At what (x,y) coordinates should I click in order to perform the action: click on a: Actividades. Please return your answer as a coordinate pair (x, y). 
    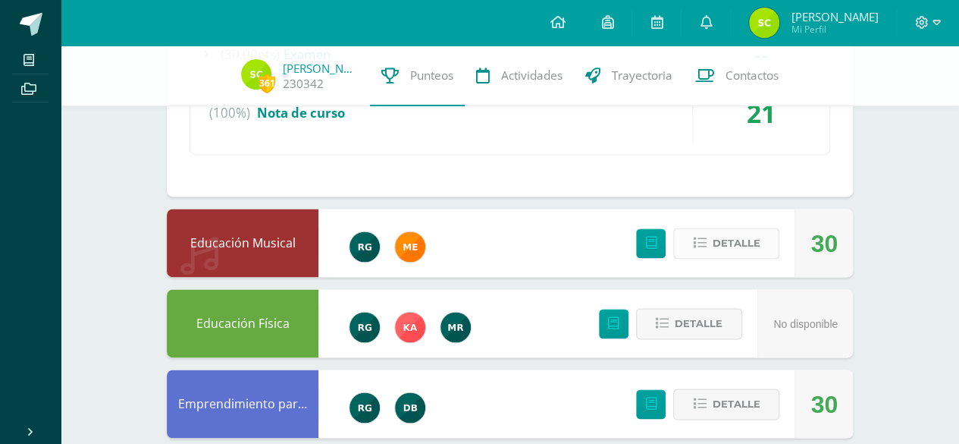
    Looking at the image, I should click on (520, 76).